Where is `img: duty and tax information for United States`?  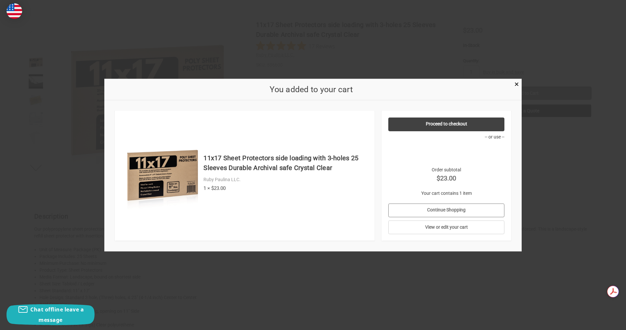
img: duty and tax information for United States is located at coordinates (14, 11).